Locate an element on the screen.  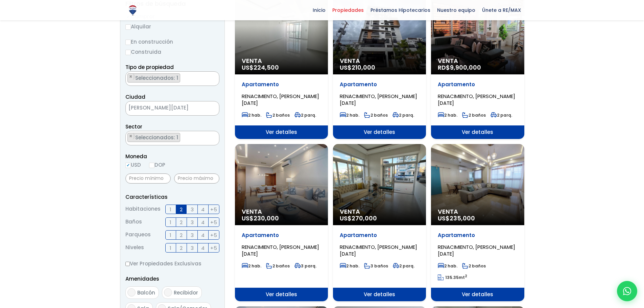
span: Únete a RE/MAX is located at coordinates (501, 10).